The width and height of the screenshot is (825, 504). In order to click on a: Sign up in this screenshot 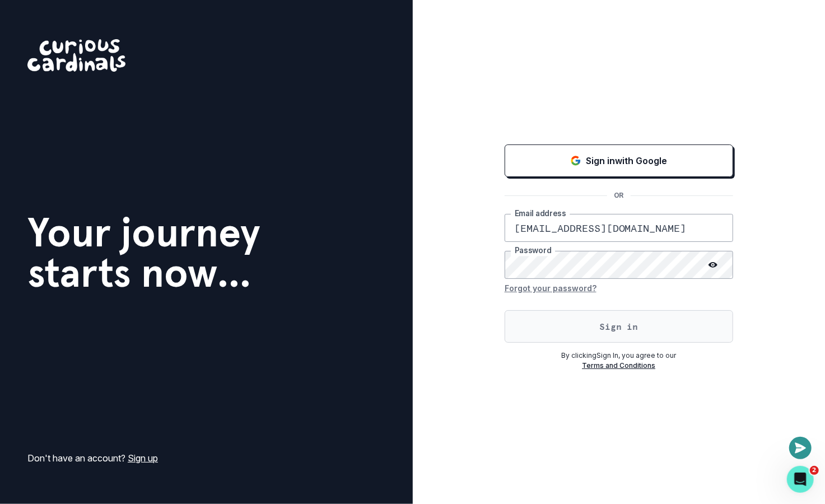, I will do `click(143, 458)`.